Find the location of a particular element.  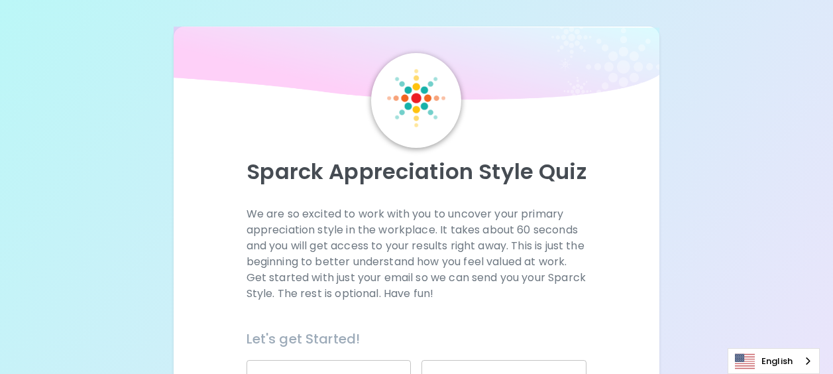

a: English is located at coordinates (773, 360).